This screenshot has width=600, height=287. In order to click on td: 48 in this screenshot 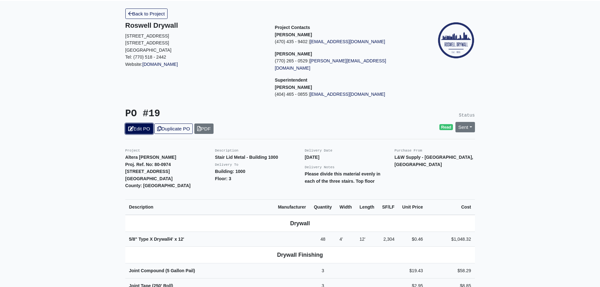, I will do `click(323, 239)`.